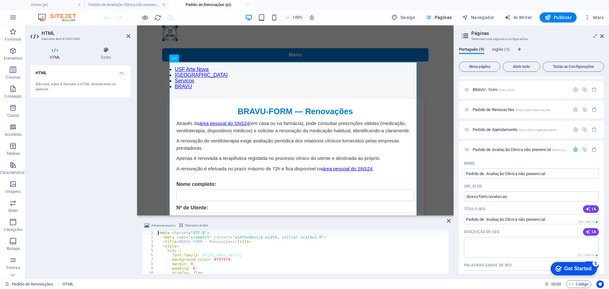  Describe the element at coordinates (403, 17) in the screenshot. I see `div: Design (Ctrl+Alt+Y)` at that location.